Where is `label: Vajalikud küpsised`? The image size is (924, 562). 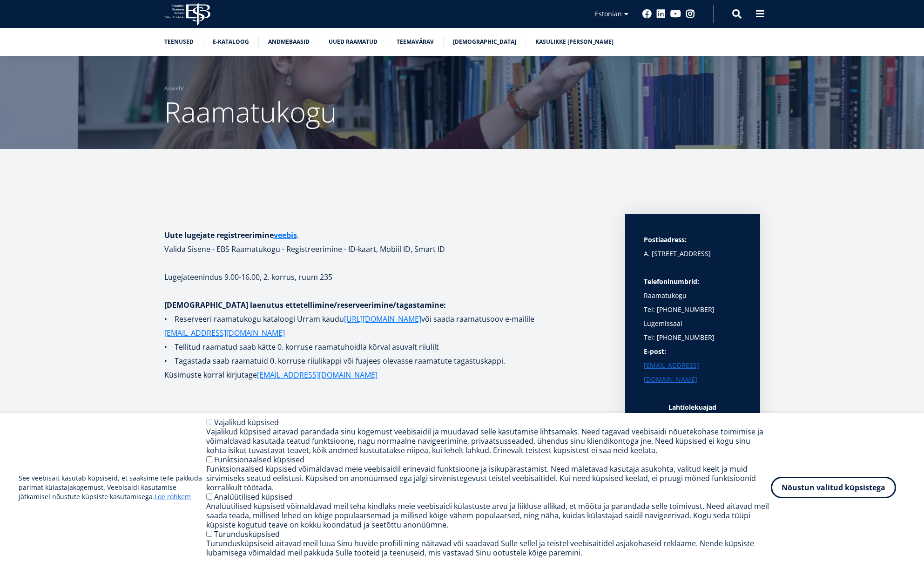 label: Vajalikud küpsised is located at coordinates (247, 423).